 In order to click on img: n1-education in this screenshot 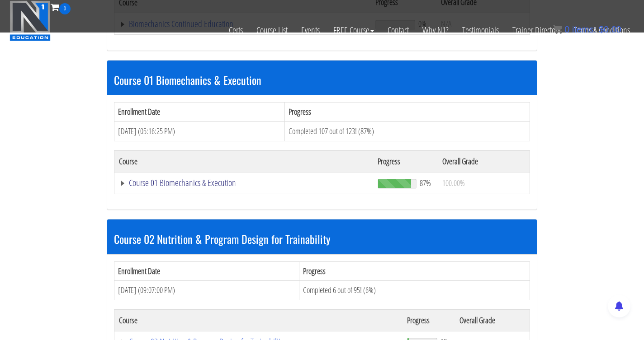, I will do `click(30, 21)`.